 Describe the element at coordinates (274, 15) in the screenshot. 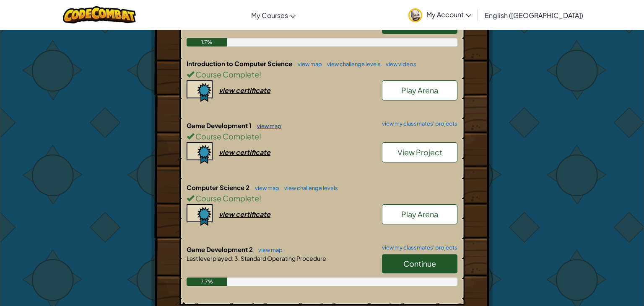

I see `a: My Courses` at that location.